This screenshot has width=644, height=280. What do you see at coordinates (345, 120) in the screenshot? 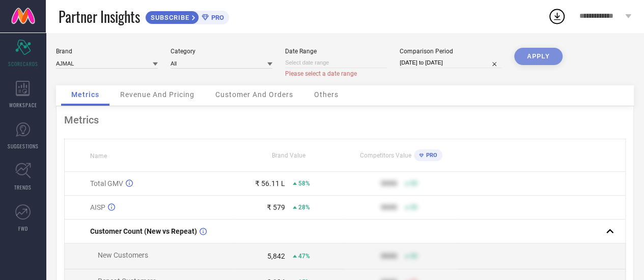
I see `div: Metrics` at bounding box center [345, 120].